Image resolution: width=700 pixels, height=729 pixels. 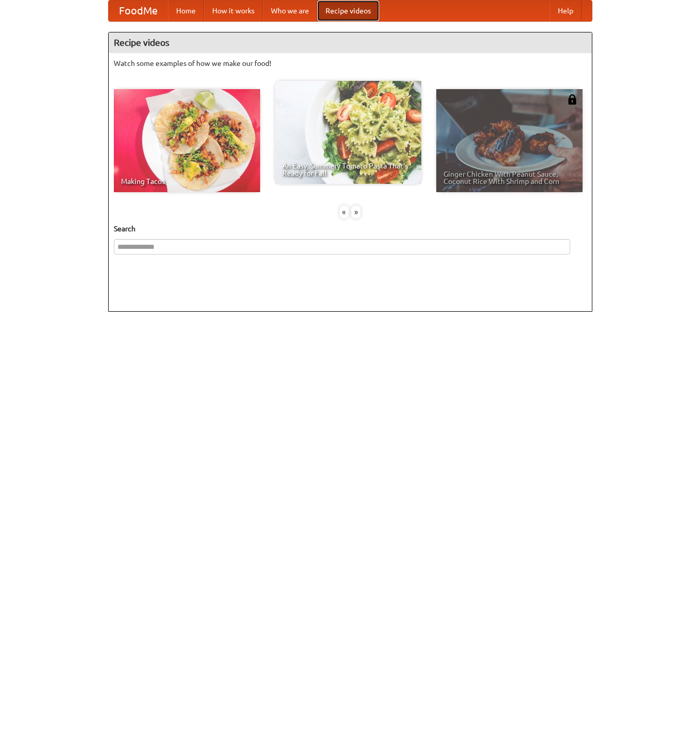 What do you see at coordinates (572, 100) in the screenshot?
I see `img: 483408.png` at bounding box center [572, 100].